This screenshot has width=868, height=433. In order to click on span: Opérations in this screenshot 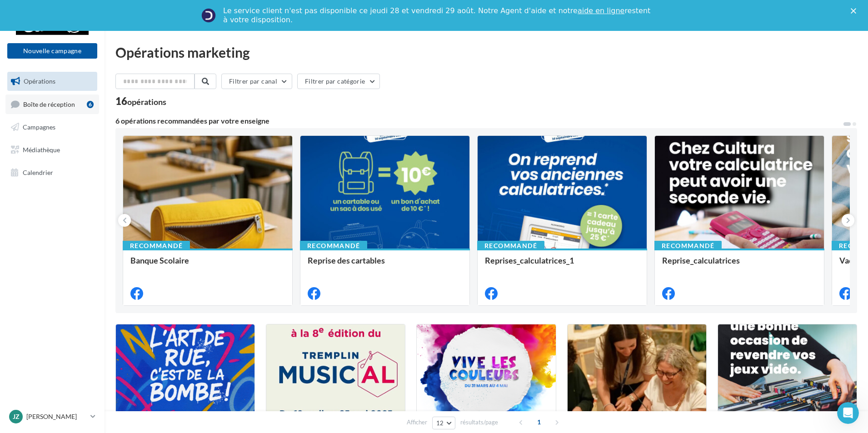, I will do `click(39, 81)`.